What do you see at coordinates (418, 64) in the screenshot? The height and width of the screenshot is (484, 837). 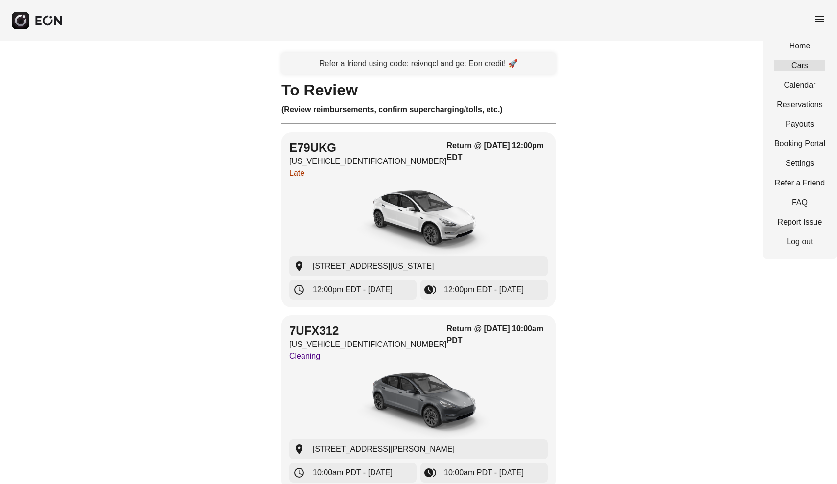 I see `a: Refer a friend using code: reivnqcl and get Eon credit! 🚀` at bounding box center [418, 64].